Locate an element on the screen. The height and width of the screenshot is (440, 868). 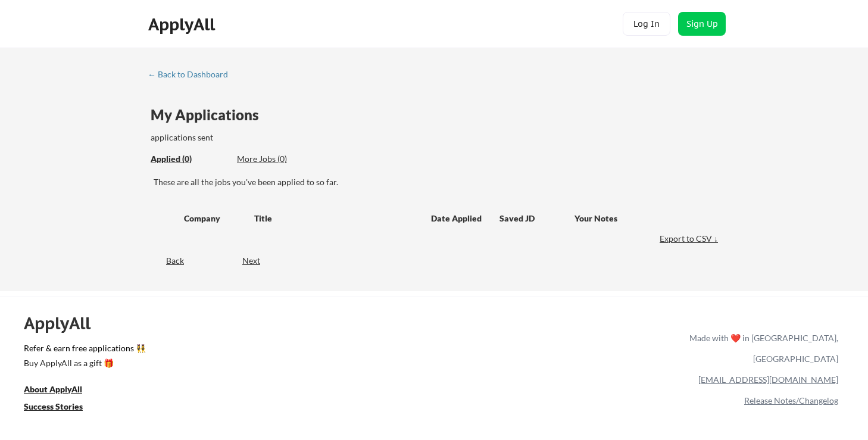
u: Success Stories is located at coordinates (53, 406).